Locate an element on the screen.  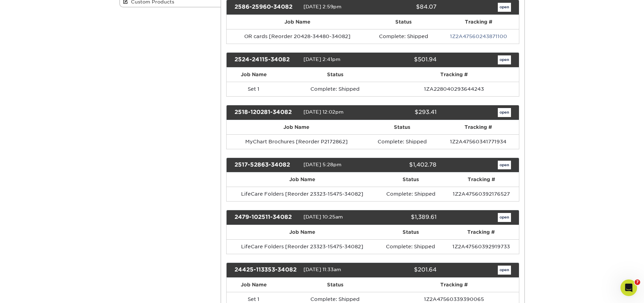
div: $201.64 is located at coordinates (405, 270).